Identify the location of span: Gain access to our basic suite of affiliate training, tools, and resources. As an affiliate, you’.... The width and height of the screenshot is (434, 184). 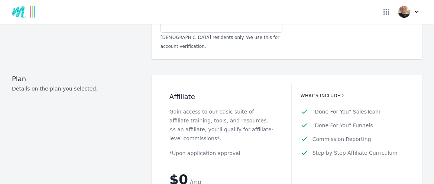
(221, 125).